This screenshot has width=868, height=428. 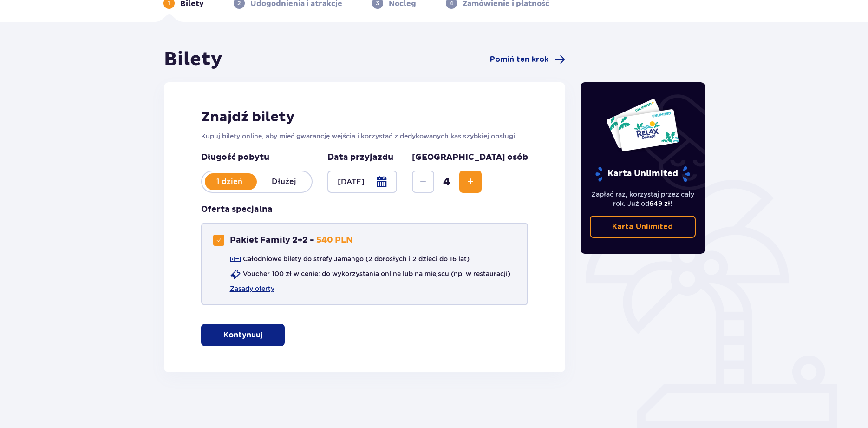 What do you see at coordinates (237, 210) in the screenshot?
I see `h3: Oferta specjalna` at bounding box center [237, 210].